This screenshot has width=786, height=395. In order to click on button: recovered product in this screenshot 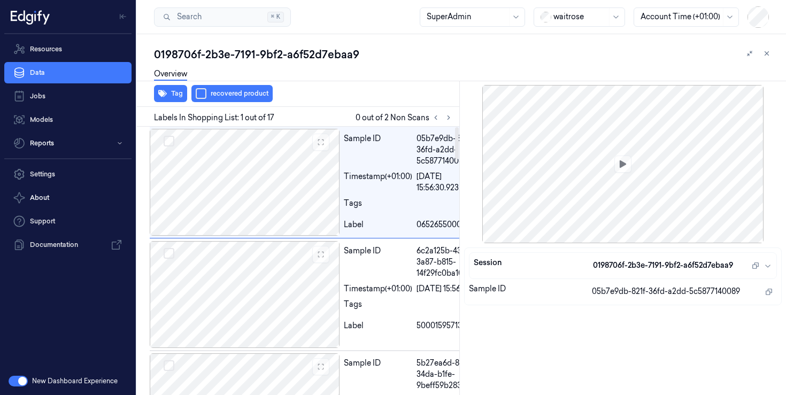, I will do `click(232, 94)`.